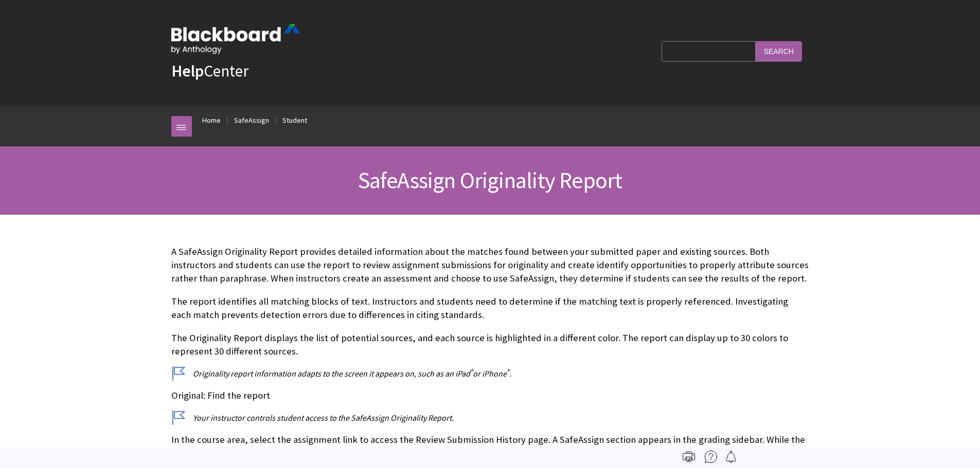 The width and height of the screenshot is (980, 468). Describe the element at coordinates (490, 418) in the screenshot. I see `p: Your instructor controls student access to the SafeAssign Originality Report.` at that location.